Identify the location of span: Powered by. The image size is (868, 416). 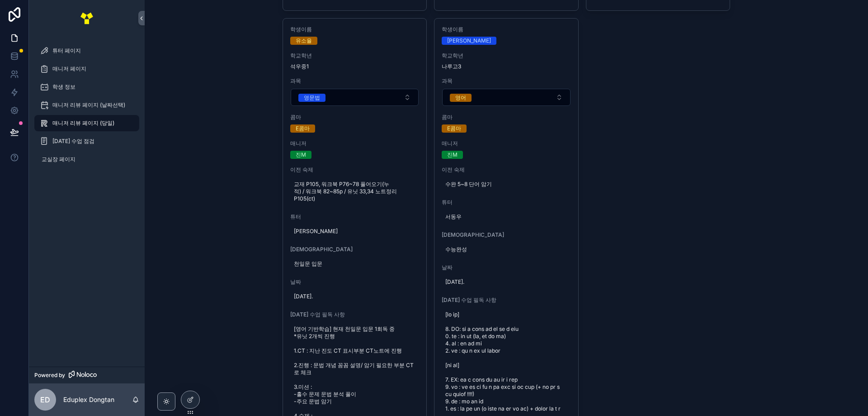
(50, 375).